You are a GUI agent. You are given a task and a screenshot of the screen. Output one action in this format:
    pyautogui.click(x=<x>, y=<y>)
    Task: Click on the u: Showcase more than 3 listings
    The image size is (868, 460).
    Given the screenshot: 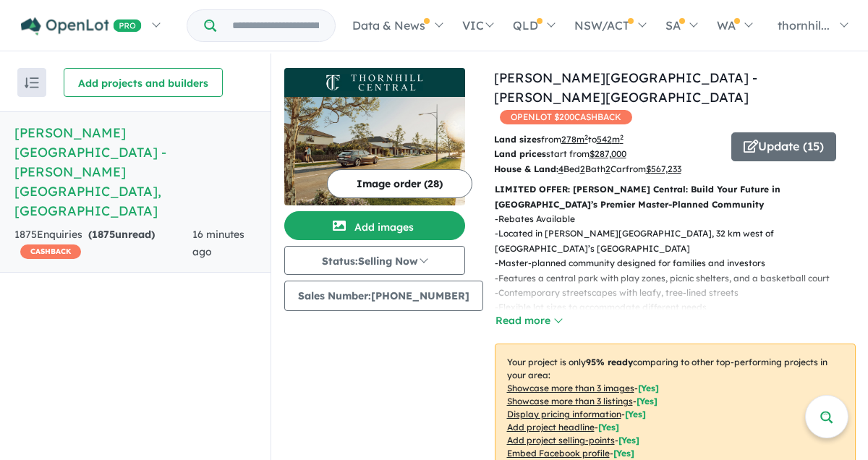 What is the action you would take?
    pyautogui.click(x=570, y=401)
    